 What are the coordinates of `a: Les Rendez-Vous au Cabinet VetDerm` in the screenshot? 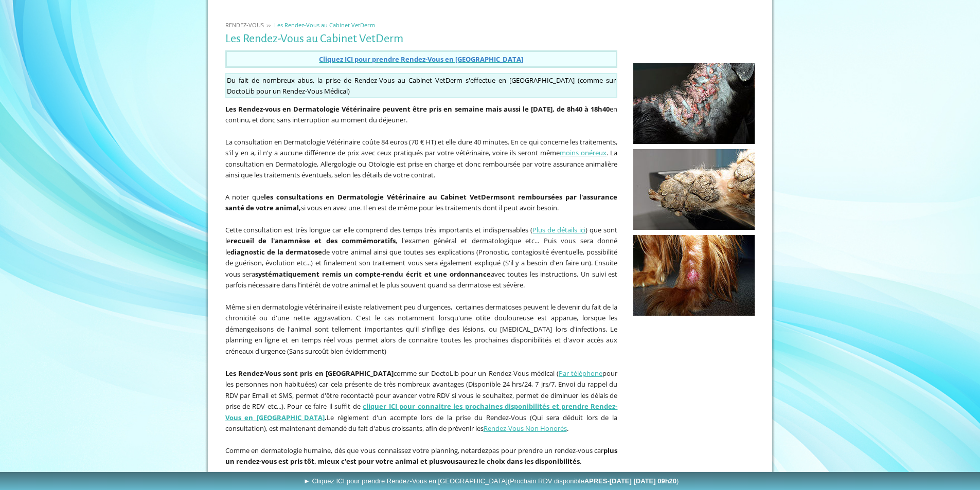 It's located at (325, 25).